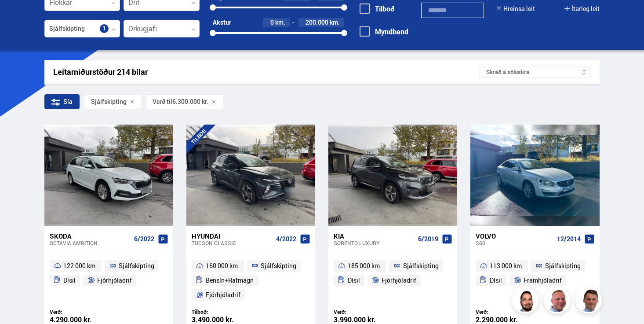 This screenshot has width=644, height=324. What do you see at coordinates (582, 9) in the screenshot?
I see `button: Ítarleg leit` at bounding box center [582, 9].